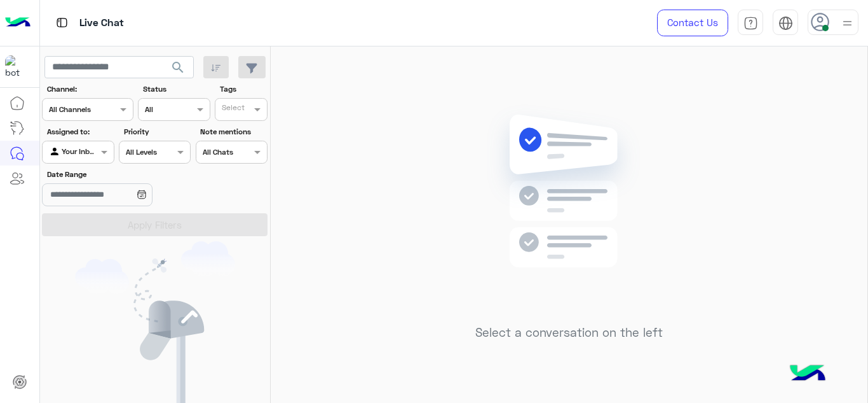  I want to click on img: 317874714732967, so click(17, 67).